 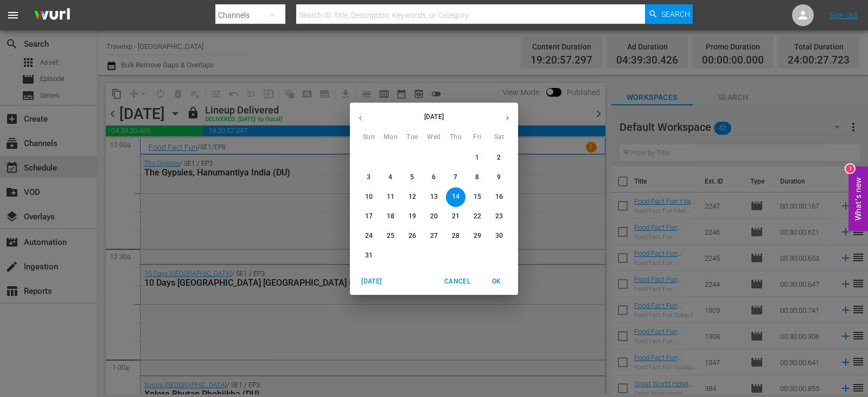 What do you see at coordinates (500, 197) in the screenshot?
I see `p: 16` at bounding box center [500, 197].